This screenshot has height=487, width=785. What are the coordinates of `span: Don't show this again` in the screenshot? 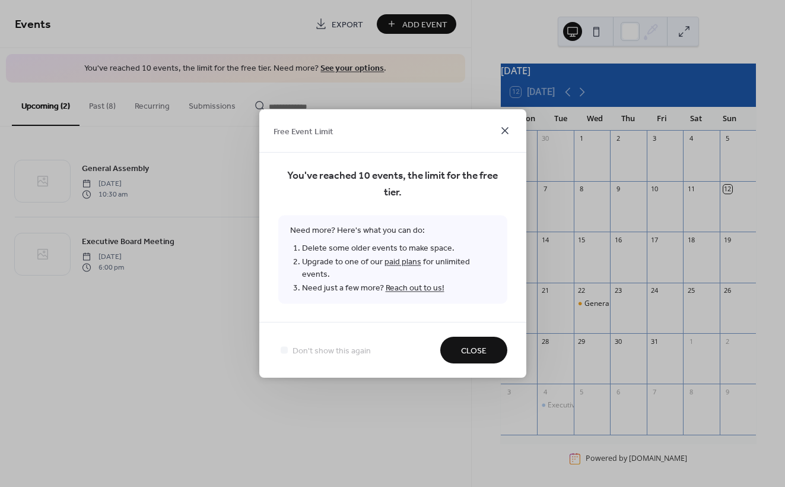 It's located at (332, 351).